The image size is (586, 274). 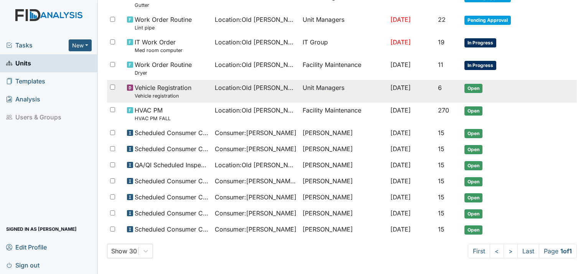 I want to click on span: Page, so click(x=557, y=251).